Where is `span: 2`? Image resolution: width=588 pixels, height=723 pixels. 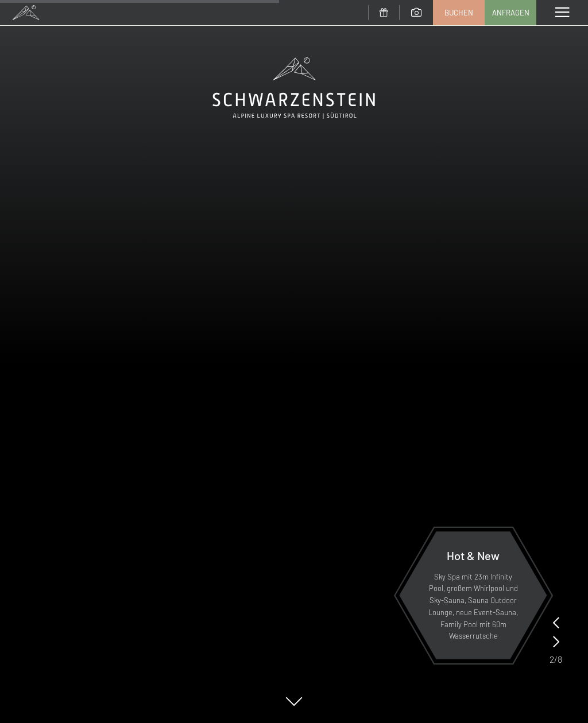 span: 2 is located at coordinates (551, 660).